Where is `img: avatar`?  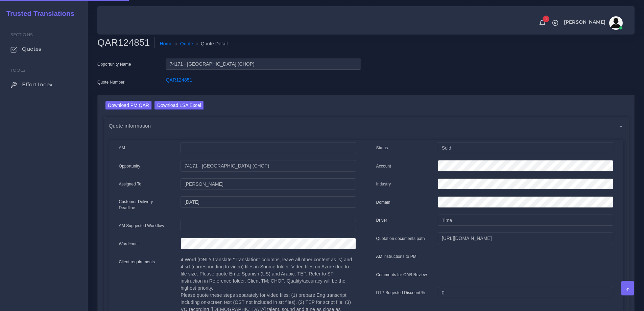
img: avatar is located at coordinates (616, 23).